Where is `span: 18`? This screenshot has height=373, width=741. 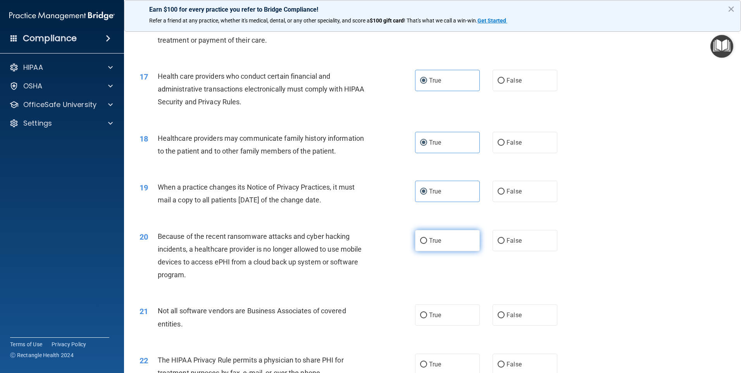
span: 18 is located at coordinates (144, 139).